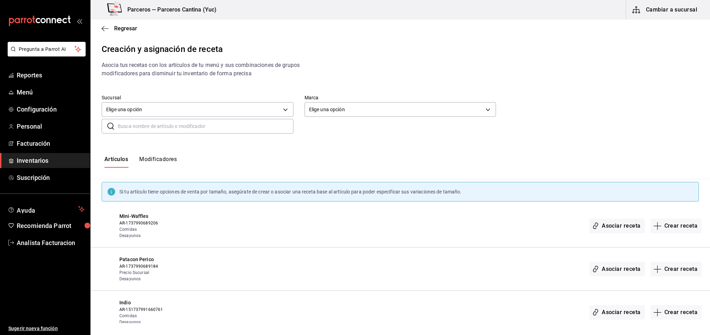 The height and width of the screenshot is (335, 710). I want to click on span: Configuración, so click(50, 109).